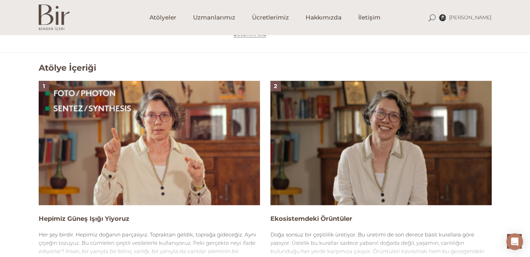 The width and height of the screenshot is (530, 257). What do you see at coordinates (67, 68) in the screenshot?
I see `h2: Atölye İçeriği` at bounding box center [67, 68].